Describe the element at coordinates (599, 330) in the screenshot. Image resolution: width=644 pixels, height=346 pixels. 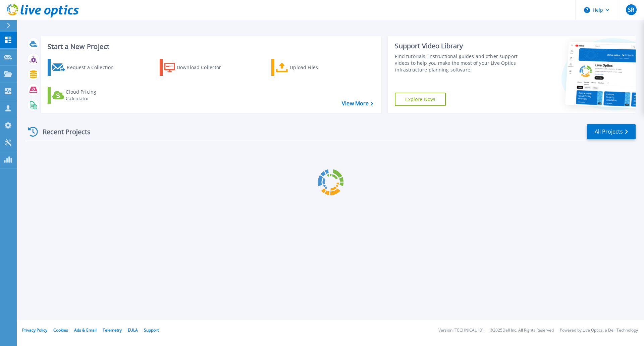
I see `li: Powered by Live Optics, a Dell Technology` at that location.